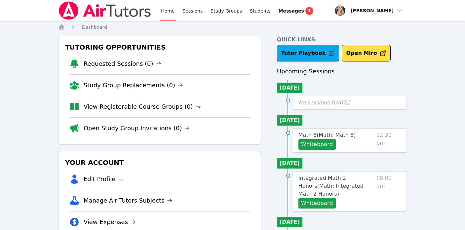 The image size is (465, 230). What do you see at coordinates (309, 11) in the screenshot?
I see `span: 1` at bounding box center [309, 11].